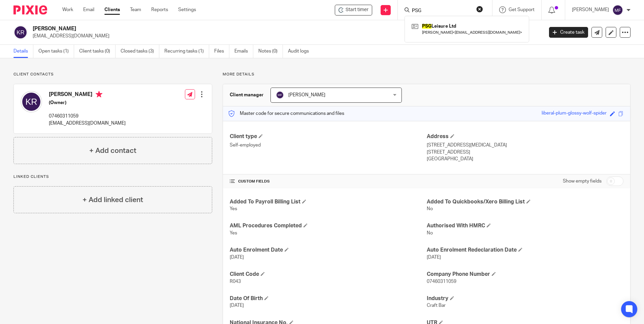  Describe the element at coordinates (87, 116) in the screenshot. I see `p: 07460311059` at that location.